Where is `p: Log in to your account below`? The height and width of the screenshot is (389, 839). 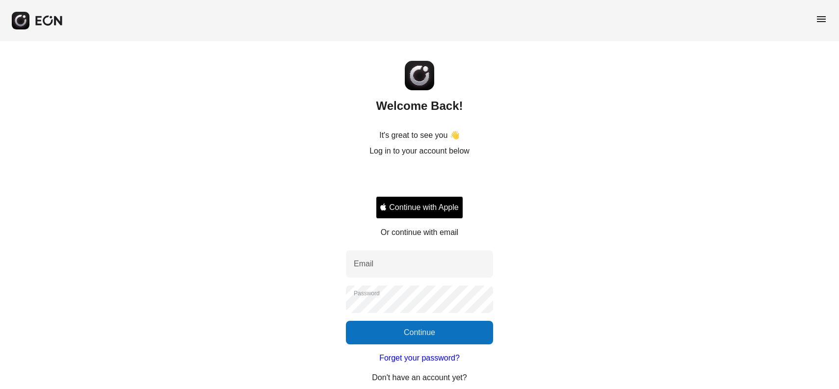 p: Log in to your account below is located at coordinates (419, 151).